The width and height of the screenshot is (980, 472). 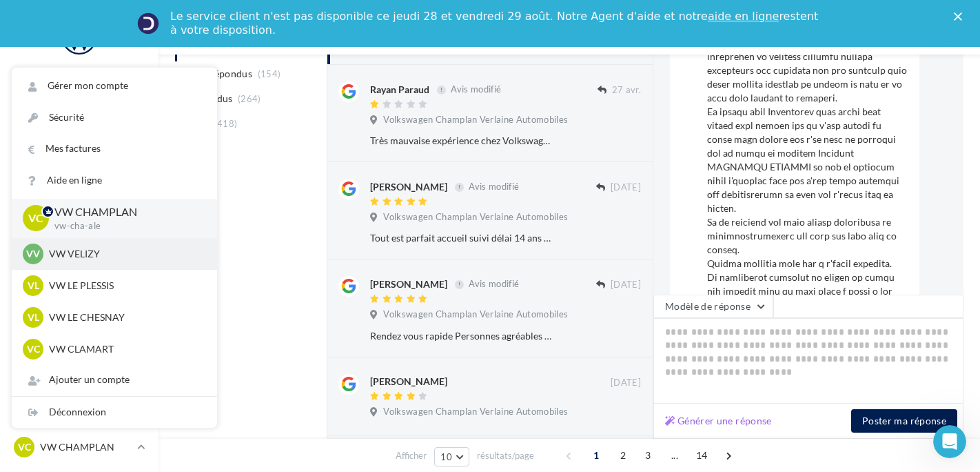 What do you see at coordinates (114, 379) in the screenshot?
I see `div: Ajouter un compte` at bounding box center [114, 379].